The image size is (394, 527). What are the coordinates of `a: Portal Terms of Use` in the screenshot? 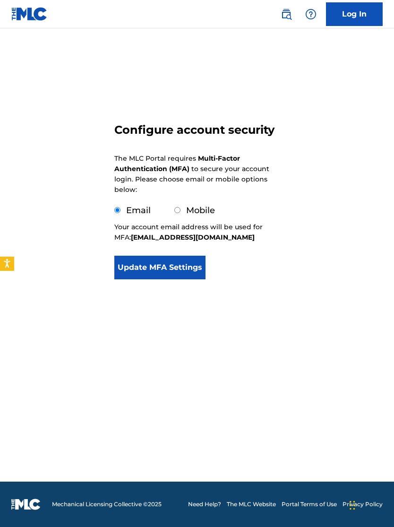 It's located at (309, 504).